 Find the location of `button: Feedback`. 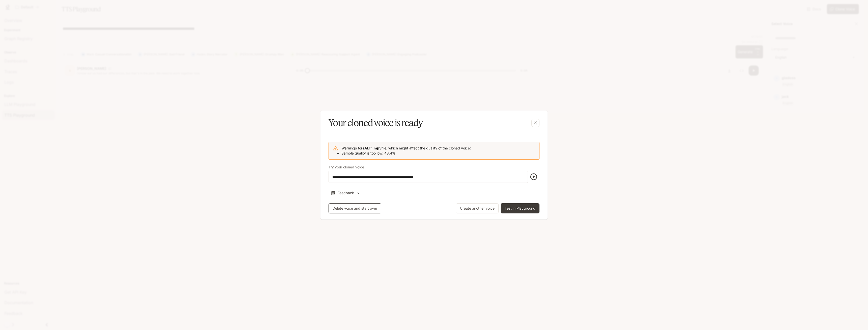

button: Feedback is located at coordinates (346, 193).